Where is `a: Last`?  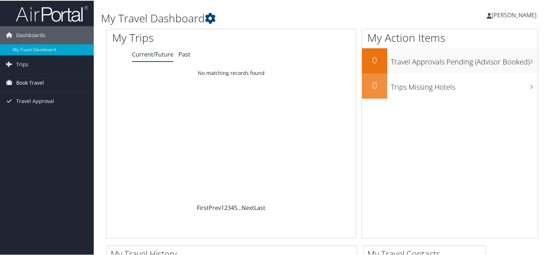 a: Last is located at coordinates (260, 207).